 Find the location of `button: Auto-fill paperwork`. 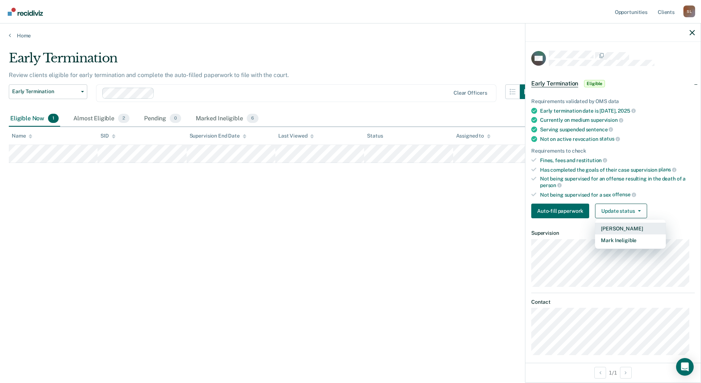

button: Auto-fill paperwork is located at coordinates (560, 211).